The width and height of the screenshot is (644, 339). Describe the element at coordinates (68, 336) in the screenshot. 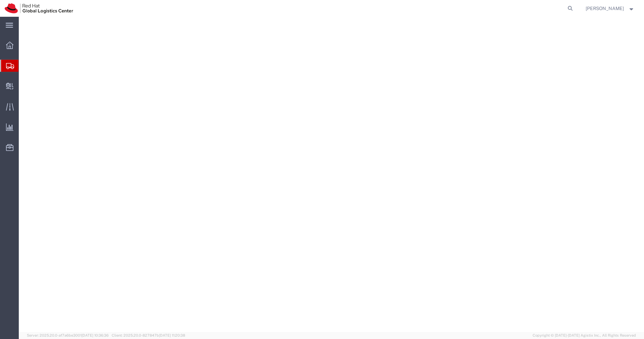

I see `span: Server: 2025.20.0-af7a6be3001` at that location.